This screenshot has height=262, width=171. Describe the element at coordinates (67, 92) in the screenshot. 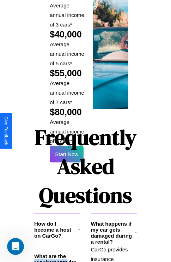

I see `p: Average annual income of 7 cars*` at that location.